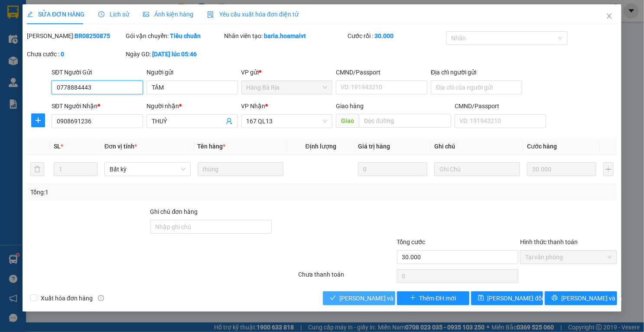 This screenshot has width=644, height=332. What do you see at coordinates (285, 36) in the screenshot?
I see `div: Nhân viên tạo:` at bounding box center [285, 36].